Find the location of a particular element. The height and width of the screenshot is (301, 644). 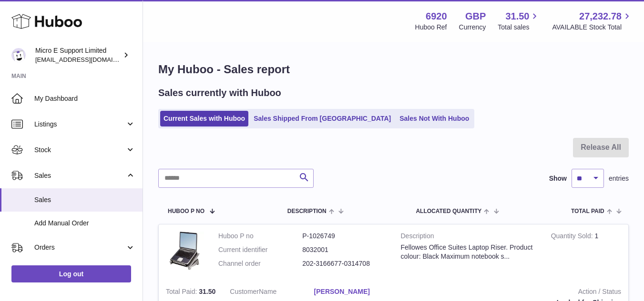

img: contact@micropcsupport.com is located at coordinates (19, 55).